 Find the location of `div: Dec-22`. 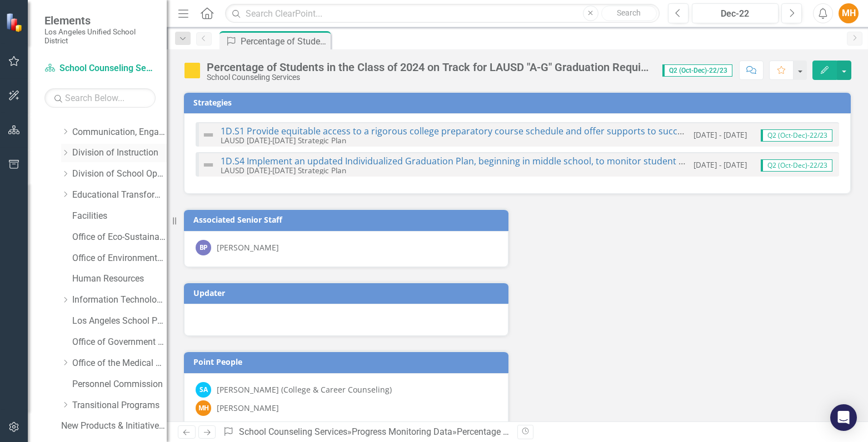

div: Dec-22 is located at coordinates (735, 14).